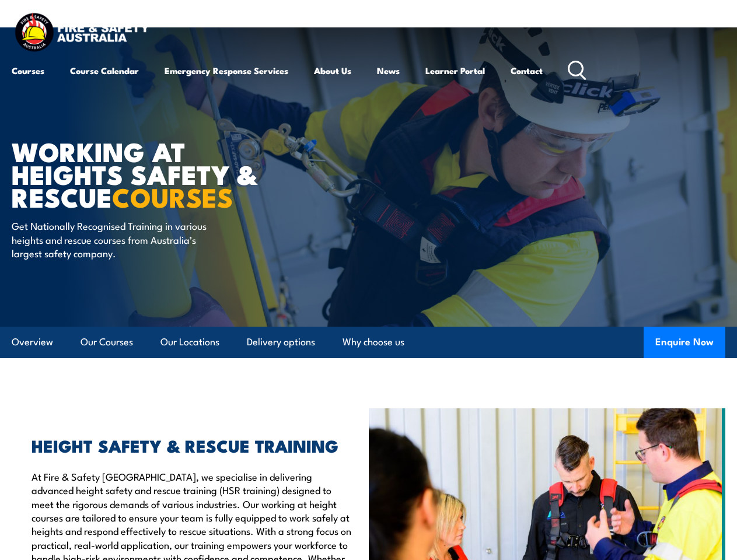  I want to click on a: Overview, so click(32, 342).